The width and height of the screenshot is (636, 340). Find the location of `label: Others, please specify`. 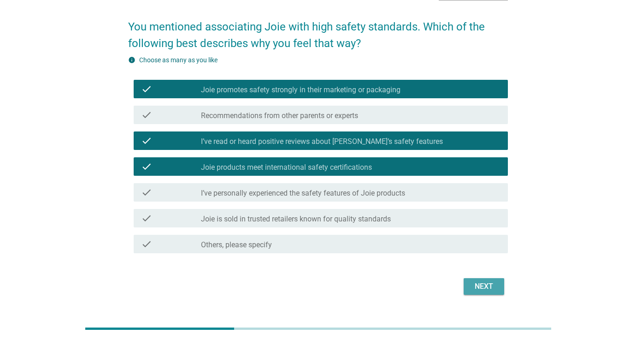

label: Others, please specify is located at coordinates (237, 245).